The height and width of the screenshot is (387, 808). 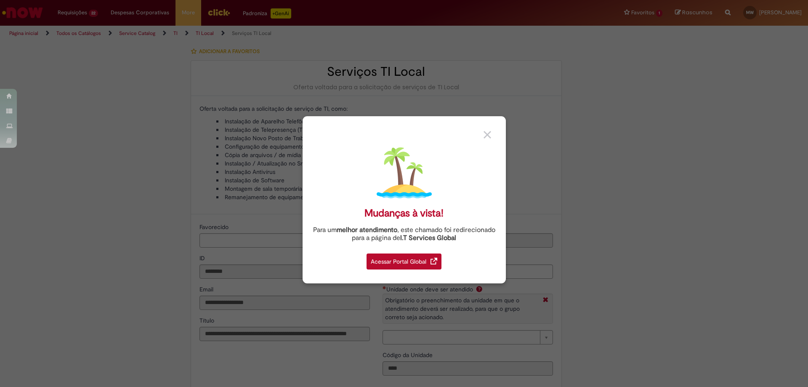 What do you see at coordinates (404, 173) in the screenshot?
I see `img: island.png` at bounding box center [404, 173].